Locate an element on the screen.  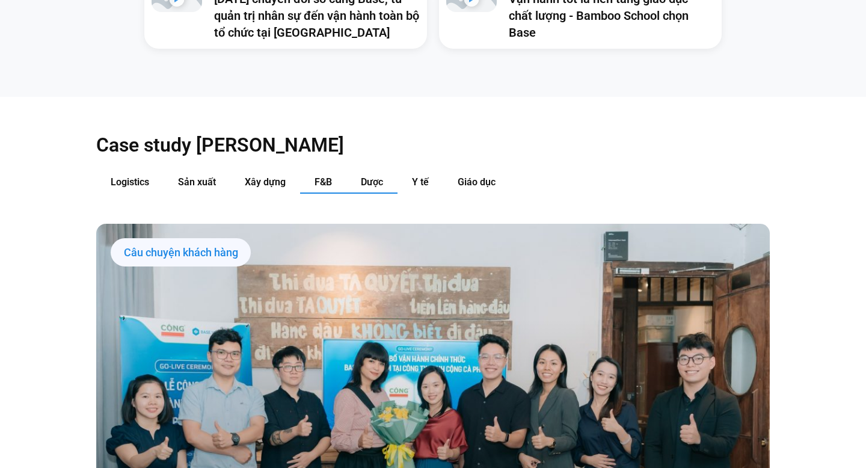
span: Dược is located at coordinates (372, 182).